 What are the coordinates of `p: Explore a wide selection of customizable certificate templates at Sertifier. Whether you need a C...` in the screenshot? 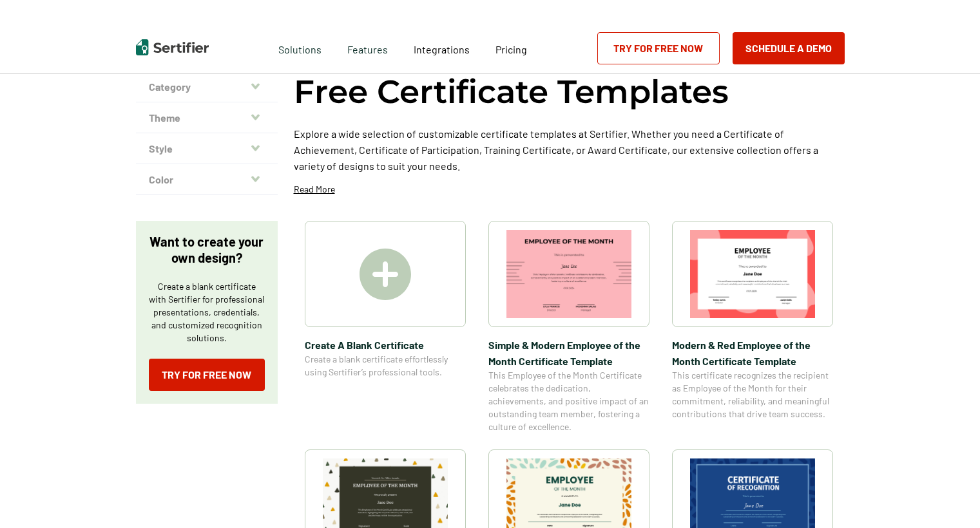 It's located at (569, 149).